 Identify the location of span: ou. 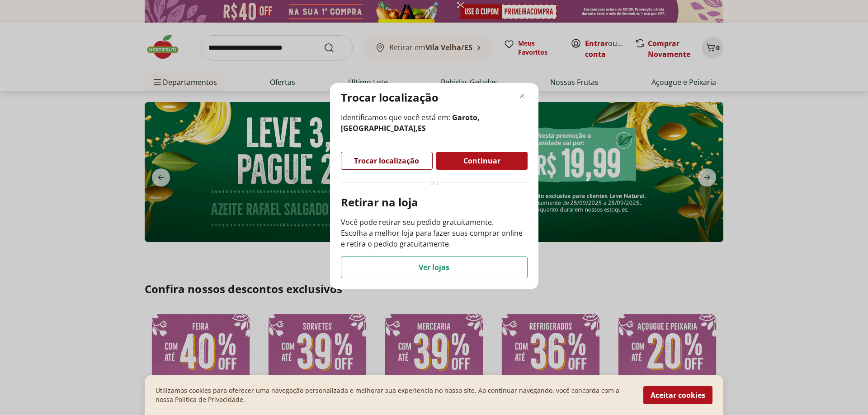
(434, 182).